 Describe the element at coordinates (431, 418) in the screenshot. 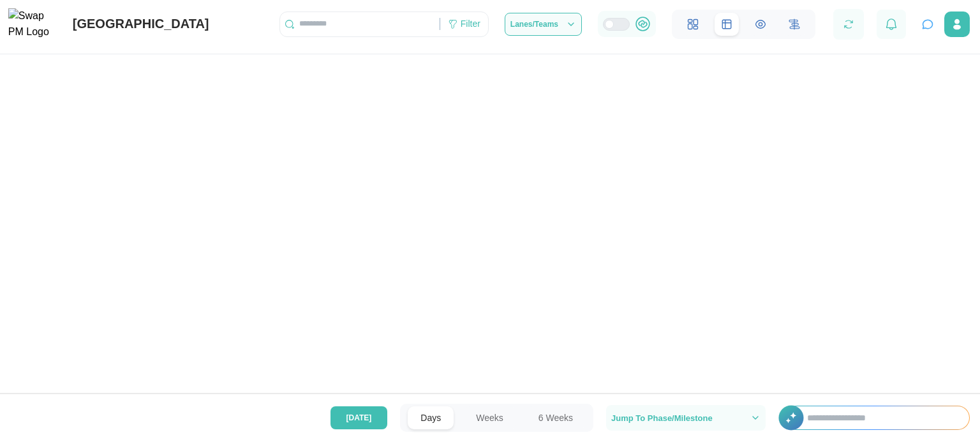

I see `button: Days` at that location.